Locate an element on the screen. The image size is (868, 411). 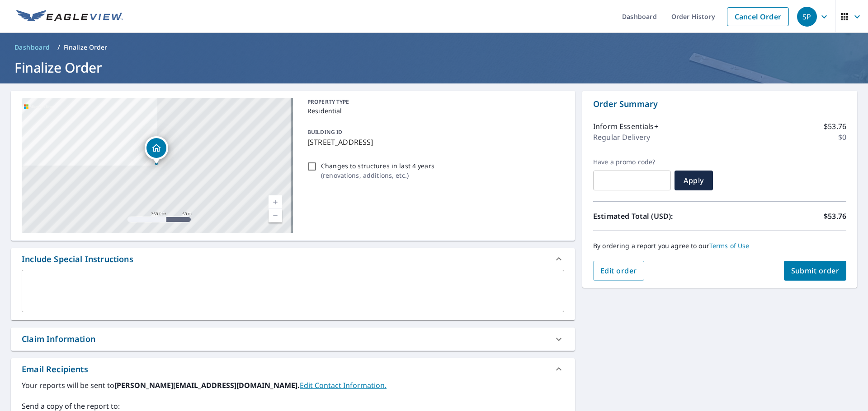
p: Finalize Order is located at coordinates (85, 47).